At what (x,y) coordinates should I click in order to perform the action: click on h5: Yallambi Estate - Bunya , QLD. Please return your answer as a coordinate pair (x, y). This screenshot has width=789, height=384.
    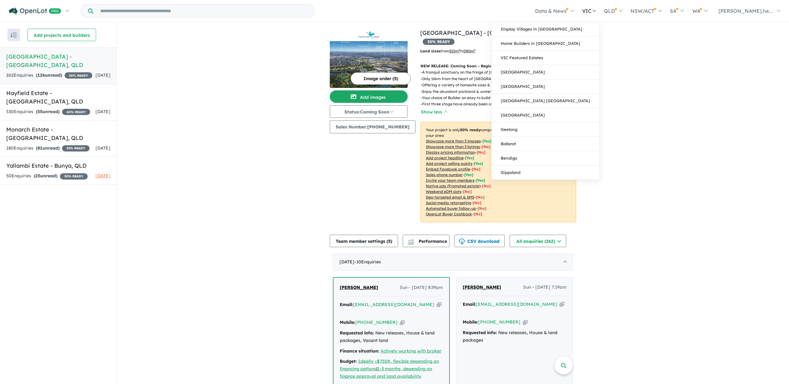
    Looking at the image, I should click on (58, 166).